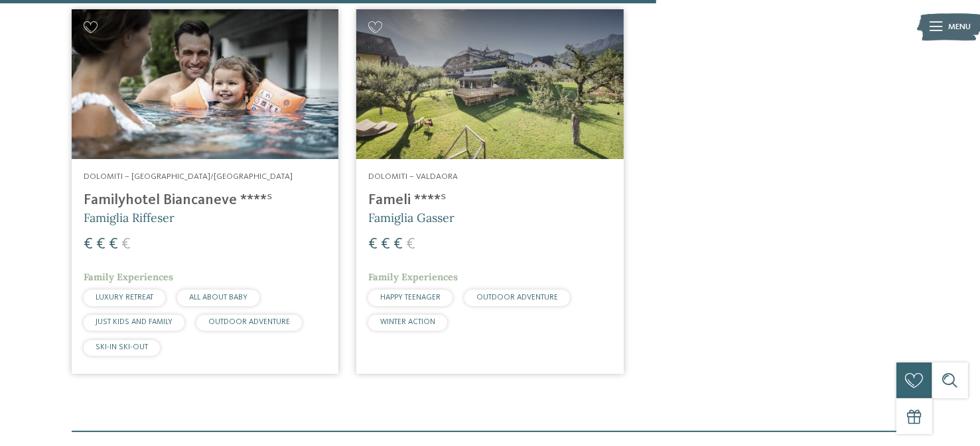 The width and height of the screenshot is (980, 446). Describe the element at coordinates (411, 217) in the screenshot. I see `span: Famiglia Gasser` at that location.